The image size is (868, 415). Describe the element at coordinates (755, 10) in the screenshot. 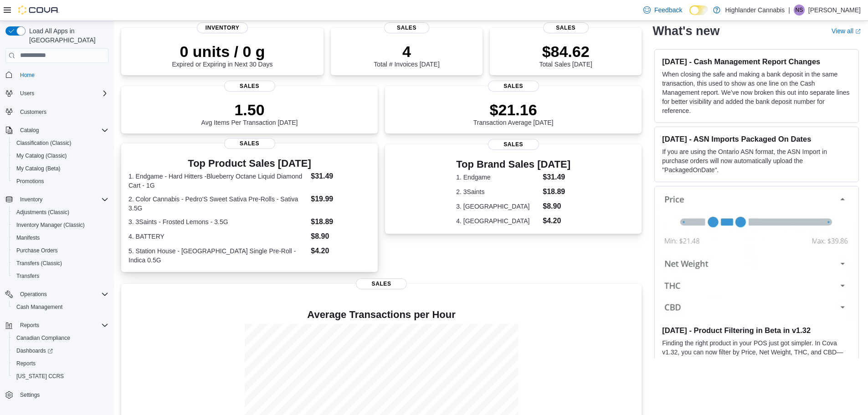

I see `p: Highlander Cannabis` at that location.